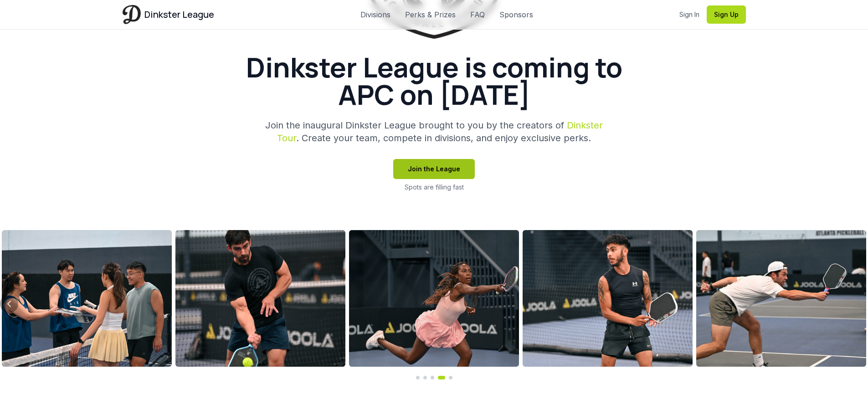  What do you see at coordinates (433, 378) in the screenshot?
I see `button: Go to slide 11` at bounding box center [433, 378].